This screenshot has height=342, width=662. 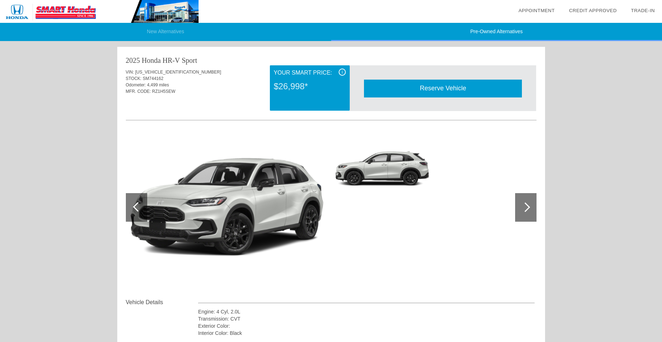 What do you see at coordinates (537, 10) in the screenshot?
I see `a: Appointment` at bounding box center [537, 10].